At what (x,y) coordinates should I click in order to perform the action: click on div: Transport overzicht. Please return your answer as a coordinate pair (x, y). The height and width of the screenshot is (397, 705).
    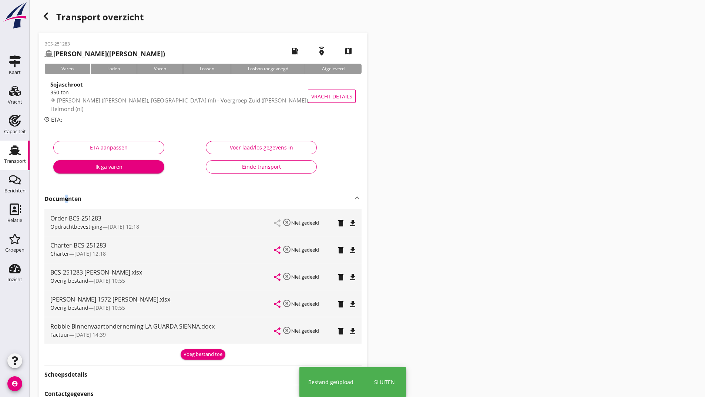
    Looking at the image, I should click on (203, 18).